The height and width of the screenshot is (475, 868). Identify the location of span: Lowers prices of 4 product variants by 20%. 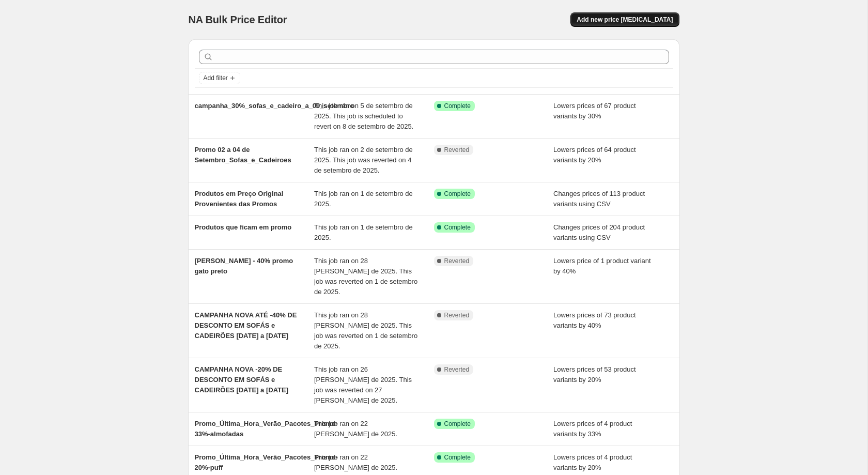
(592, 462).